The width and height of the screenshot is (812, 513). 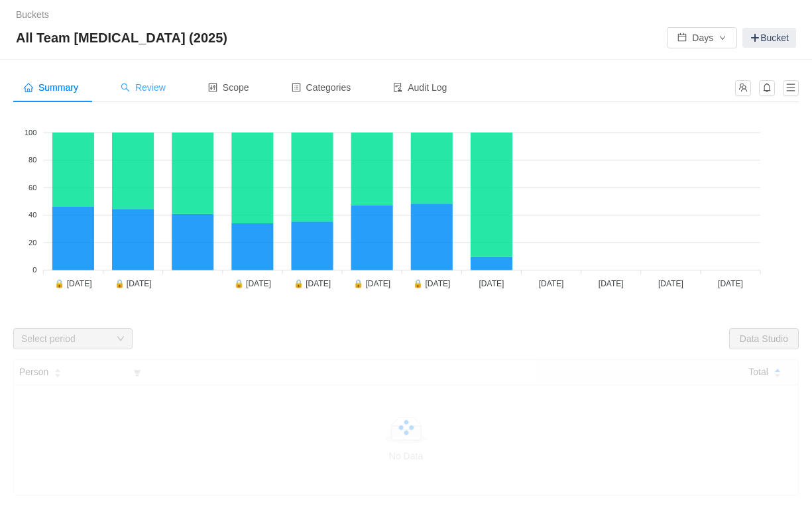 What do you see at coordinates (32, 243) in the screenshot?
I see `tspan: 20` at bounding box center [32, 243].